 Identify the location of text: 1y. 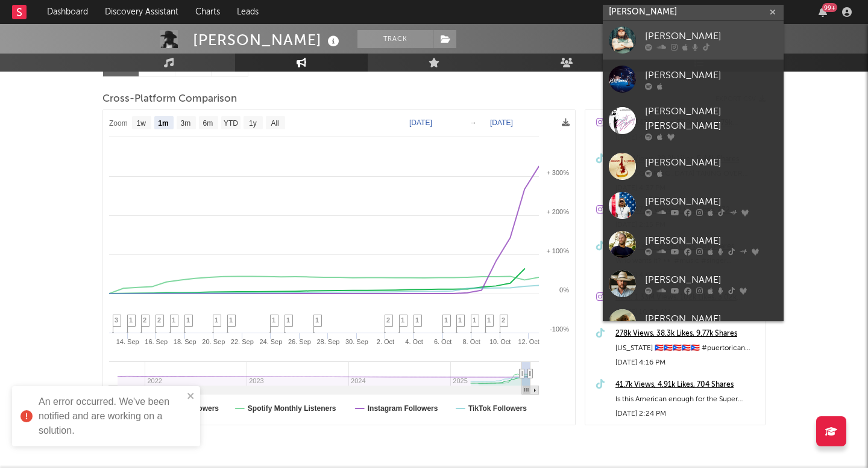
(253, 124).